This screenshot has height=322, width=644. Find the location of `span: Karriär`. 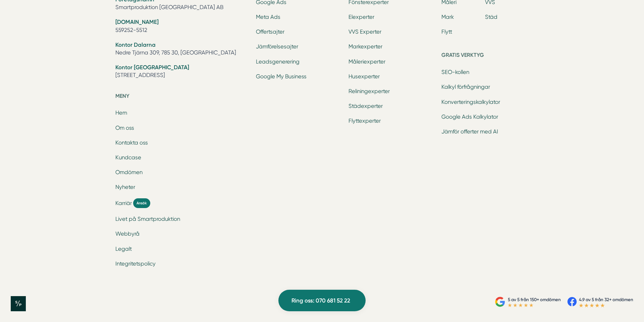

span: Karriär is located at coordinates (124, 203).